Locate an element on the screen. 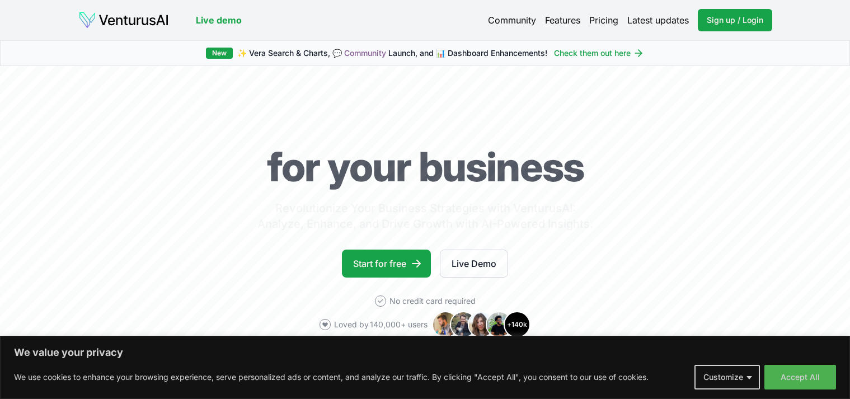 Image resolution: width=850 pixels, height=399 pixels. a: Check them out here is located at coordinates (599, 53).